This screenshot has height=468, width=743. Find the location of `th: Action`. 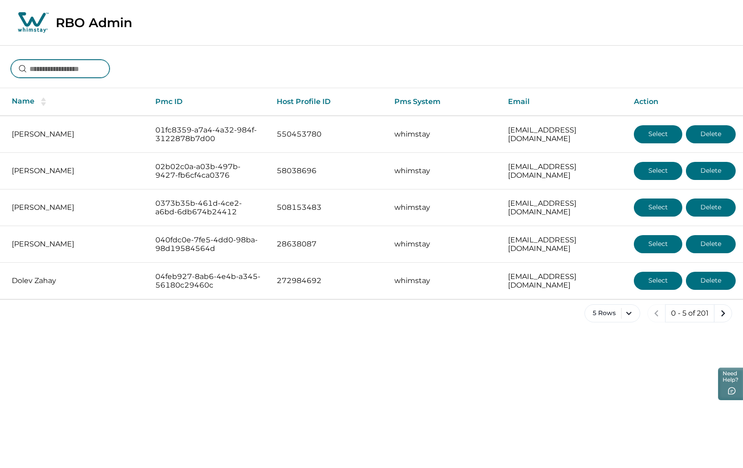

th: Action is located at coordinates (684, 102).